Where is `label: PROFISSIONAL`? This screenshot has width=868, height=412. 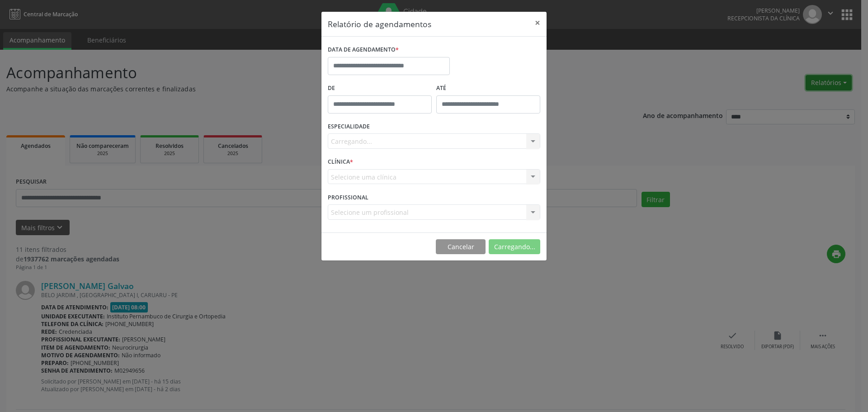
label: PROFISSIONAL is located at coordinates (348, 197).